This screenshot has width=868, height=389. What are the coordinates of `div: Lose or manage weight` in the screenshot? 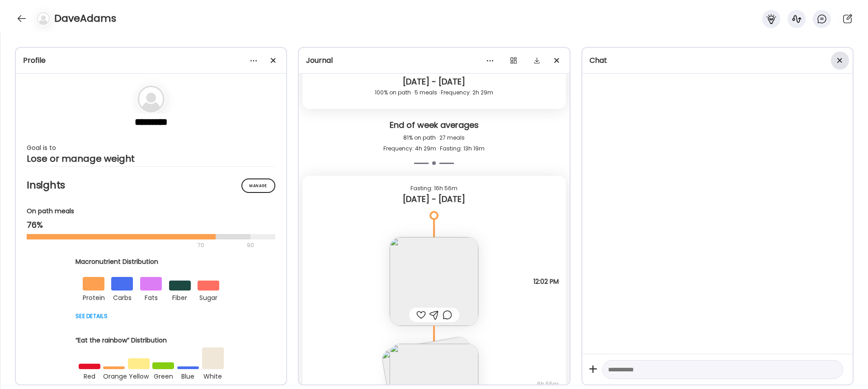 It's located at (151, 159).